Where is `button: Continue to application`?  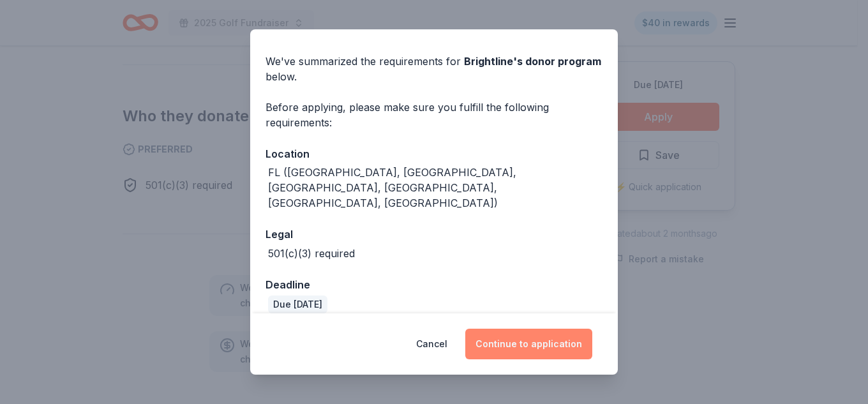 button: Continue to application is located at coordinates (528, 345).